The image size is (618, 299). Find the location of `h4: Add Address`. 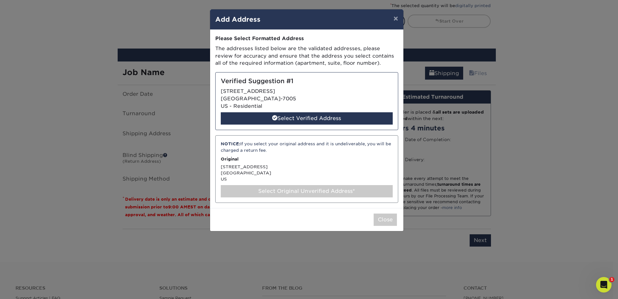

h4: Add Address is located at coordinates (307, 19).